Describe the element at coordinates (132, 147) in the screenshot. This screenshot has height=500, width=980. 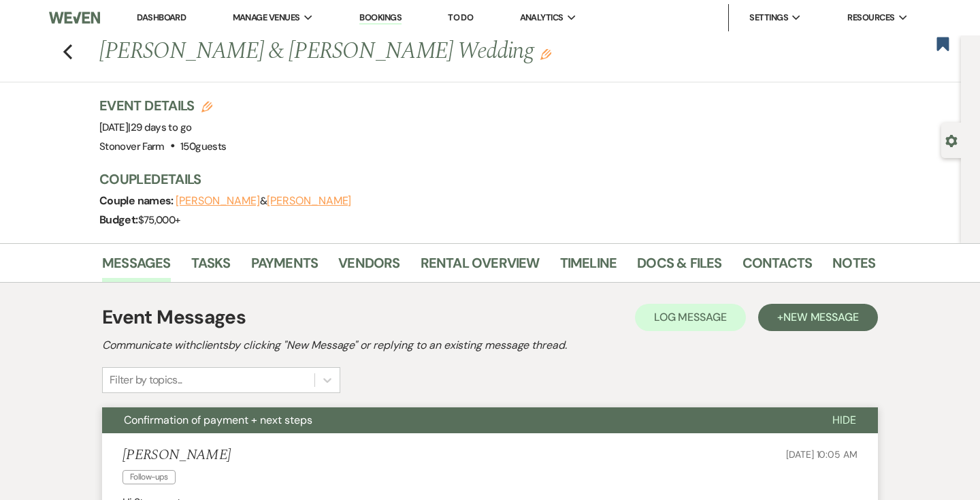
I see `span: Stonover Farm` at that location.